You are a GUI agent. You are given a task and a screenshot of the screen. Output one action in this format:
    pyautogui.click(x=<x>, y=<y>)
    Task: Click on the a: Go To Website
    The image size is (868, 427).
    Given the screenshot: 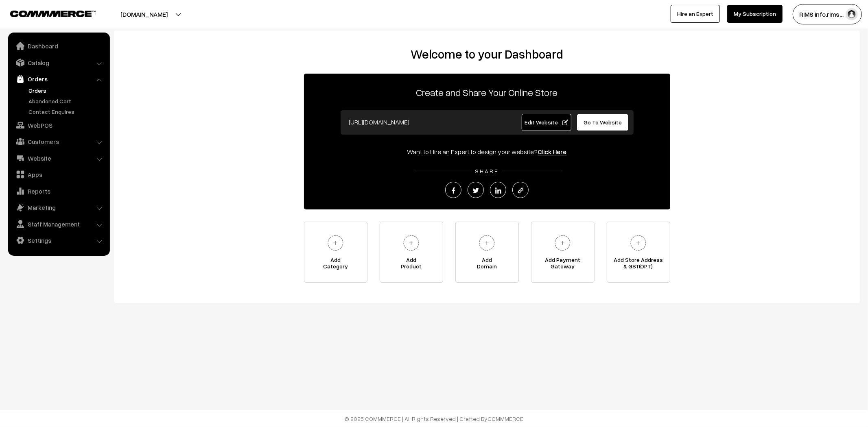 What is the action you would take?
    pyautogui.click(x=603, y=122)
    